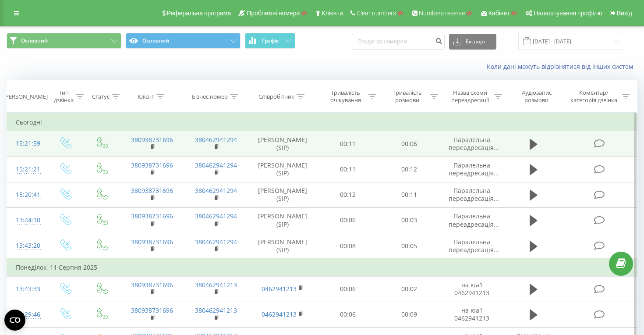 The width and height of the screenshot is (644, 335). Describe the element at coordinates (27, 289) in the screenshot. I see `div: 13:43:33` at that location.